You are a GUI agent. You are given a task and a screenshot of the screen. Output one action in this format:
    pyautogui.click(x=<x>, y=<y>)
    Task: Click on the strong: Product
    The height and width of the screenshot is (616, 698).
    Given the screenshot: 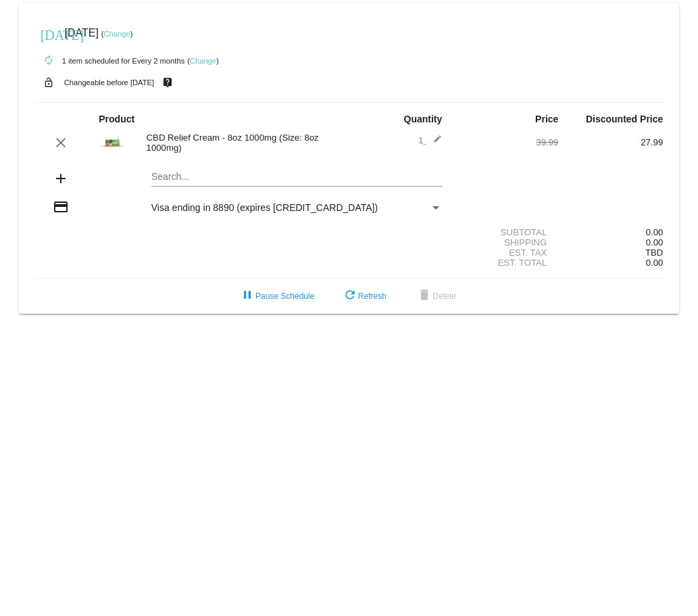 What is the action you would take?
    pyautogui.click(x=116, y=119)
    